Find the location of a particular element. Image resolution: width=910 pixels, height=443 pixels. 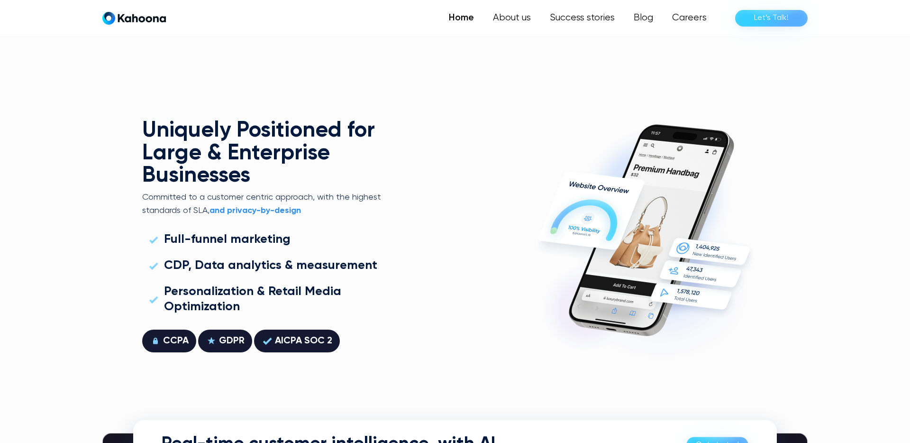

a: Blog is located at coordinates (643, 18).